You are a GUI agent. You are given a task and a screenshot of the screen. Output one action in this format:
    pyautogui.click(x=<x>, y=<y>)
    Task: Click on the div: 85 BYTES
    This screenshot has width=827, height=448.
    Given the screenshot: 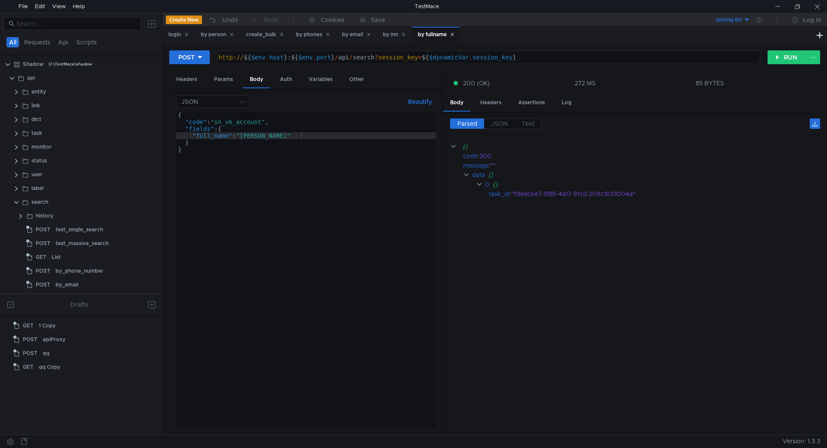 What is the action you would take?
    pyautogui.click(x=710, y=83)
    